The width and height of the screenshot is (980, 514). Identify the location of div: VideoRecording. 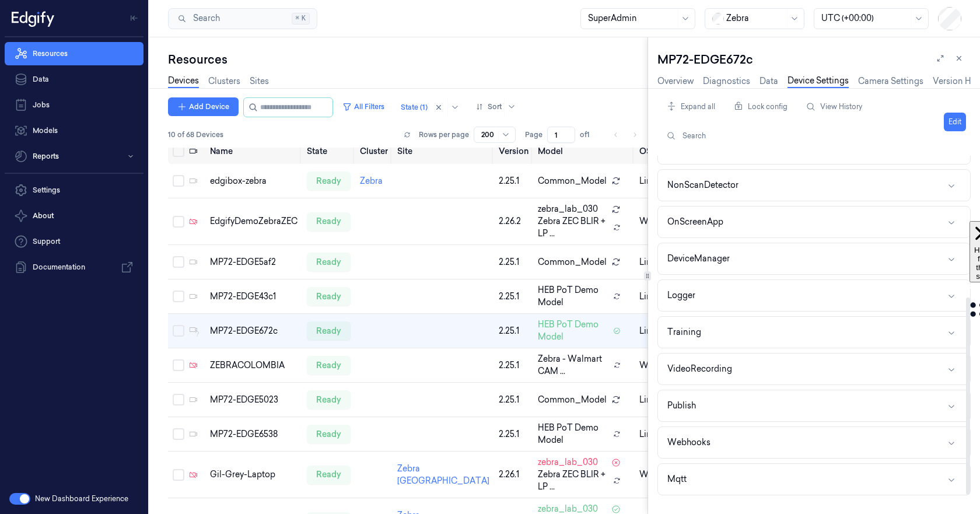
(699, 369).